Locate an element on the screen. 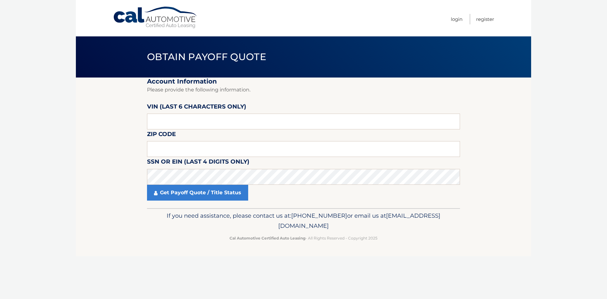 The width and height of the screenshot is (607, 299). strong: Cal Automotive Certified Auto Leasing is located at coordinates (267, 238).